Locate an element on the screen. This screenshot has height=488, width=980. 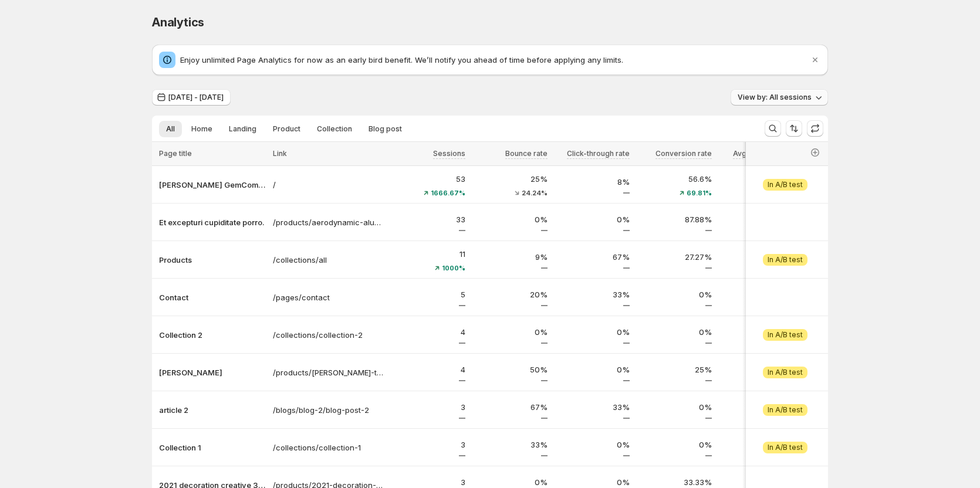
a: /pages/contact is located at coordinates (328, 297).